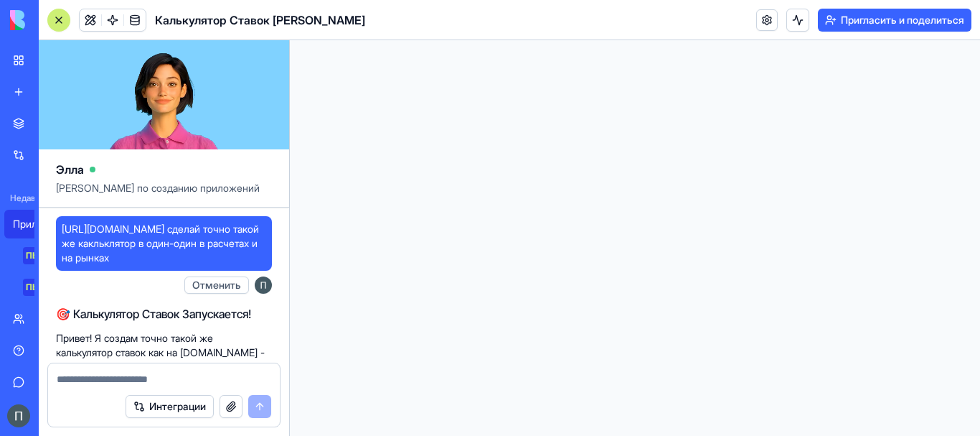  Describe the element at coordinates (903, 19) in the screenshot. I see `font: Пригласить и поделиться` at that location.